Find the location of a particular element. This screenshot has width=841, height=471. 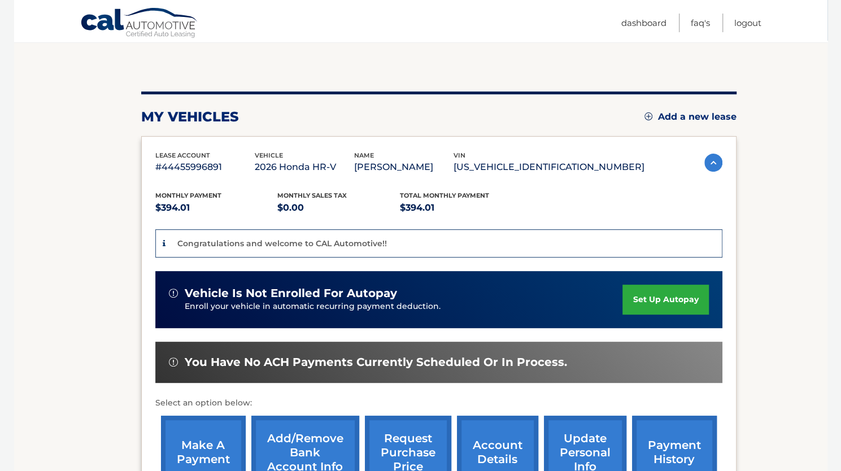

span: vehicle is not enrolled for autopay is located at coordinates (291, 293).